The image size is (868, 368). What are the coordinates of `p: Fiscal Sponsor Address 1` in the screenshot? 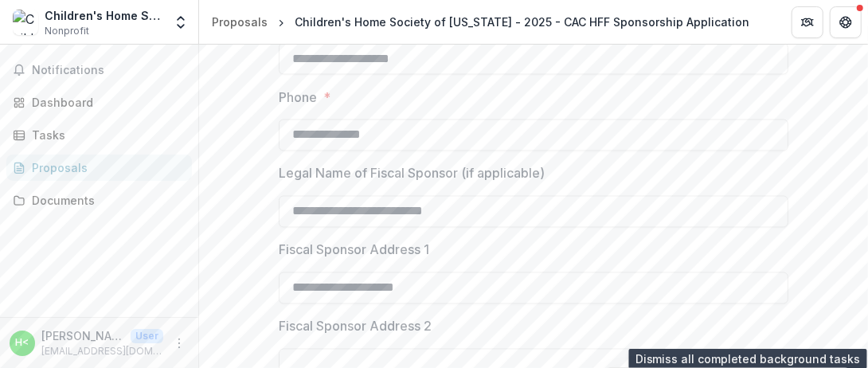 It's located at (354, 250).